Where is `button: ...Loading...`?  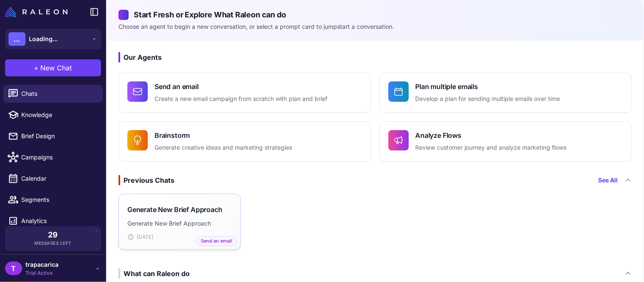
button: ...Loading... is located at coordinates (53, 39).